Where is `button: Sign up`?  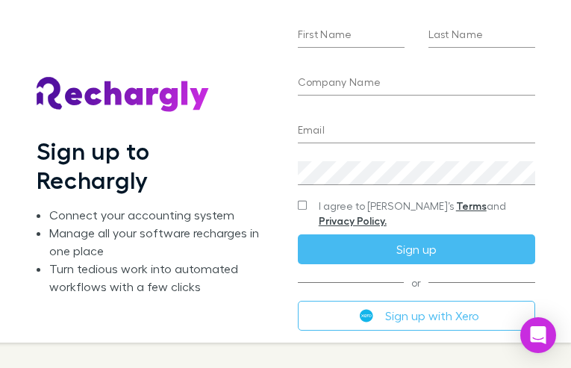 button: Sign up is located at coordinates (417, 249).